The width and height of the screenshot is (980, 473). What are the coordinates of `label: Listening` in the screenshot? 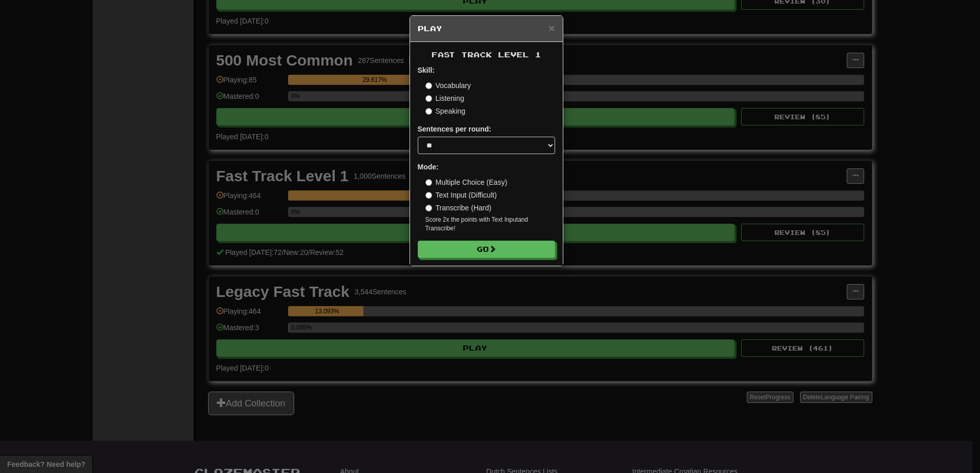 It's located at (445, 99).